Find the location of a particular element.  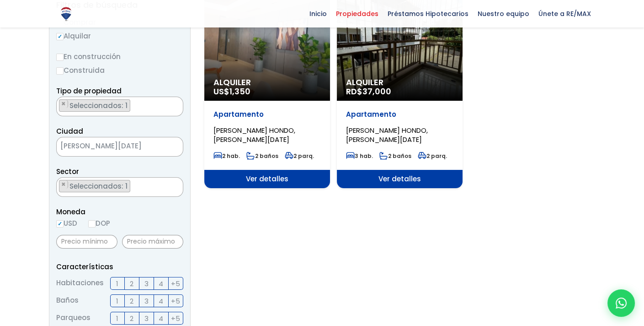

input: DOP is located at coordinates (92, 224).